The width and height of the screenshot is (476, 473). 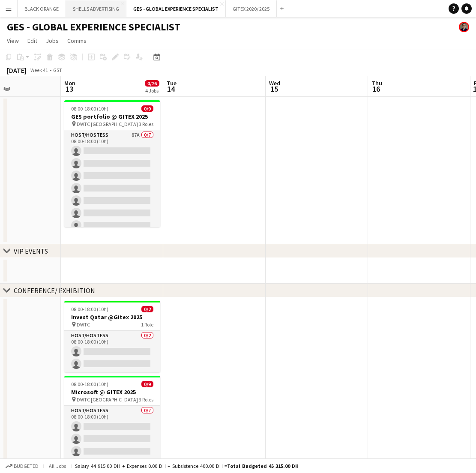 What do you see at coordinates (41, 9) in the screenshot?
I see `button: BLACK ORANGE` at bounding box center [41, 9].